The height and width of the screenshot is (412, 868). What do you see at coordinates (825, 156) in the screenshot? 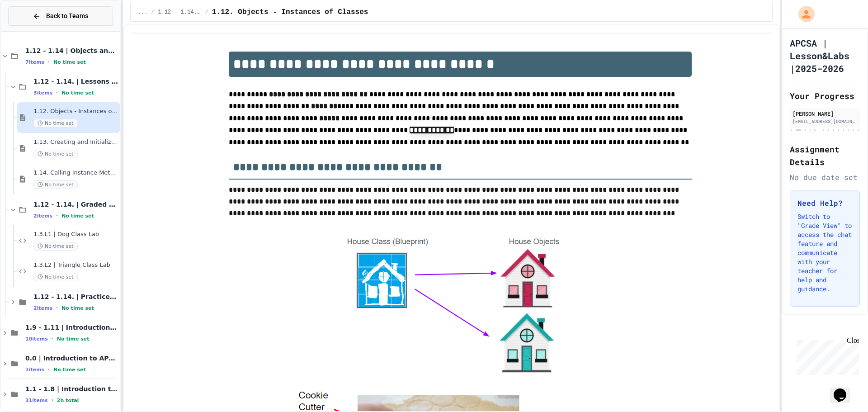
I see `h2: Assignment Details` at bounding box center [825, 156].